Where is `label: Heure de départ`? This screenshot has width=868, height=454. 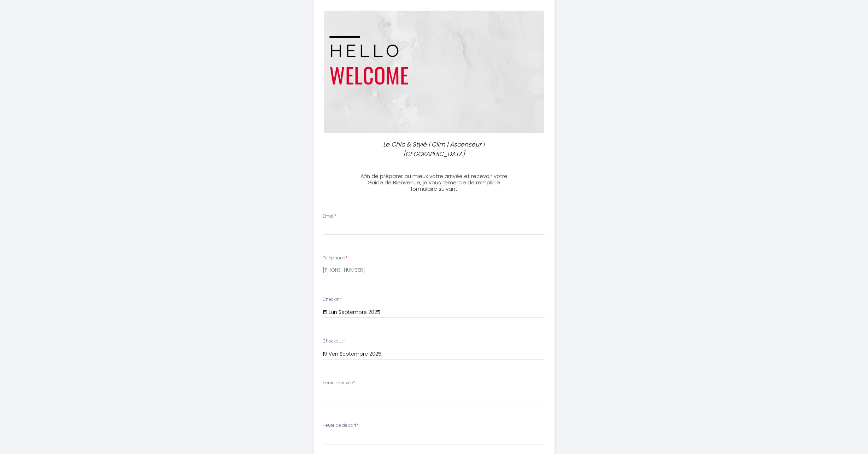
label: Heure de départ is located at coordinates (340, 425).